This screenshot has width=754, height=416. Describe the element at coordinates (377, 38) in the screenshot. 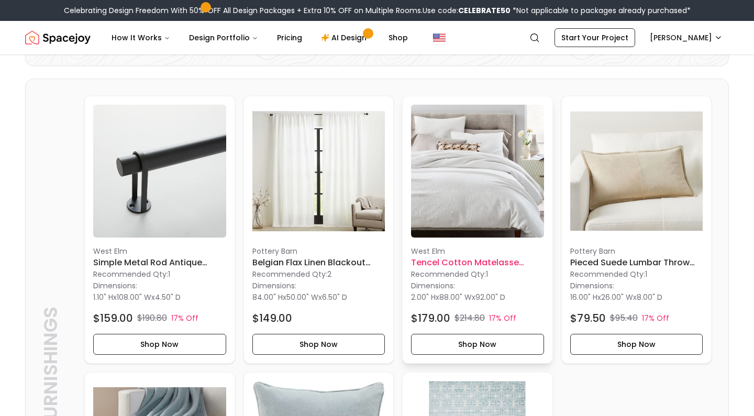

I see `nav: Global` at that location.